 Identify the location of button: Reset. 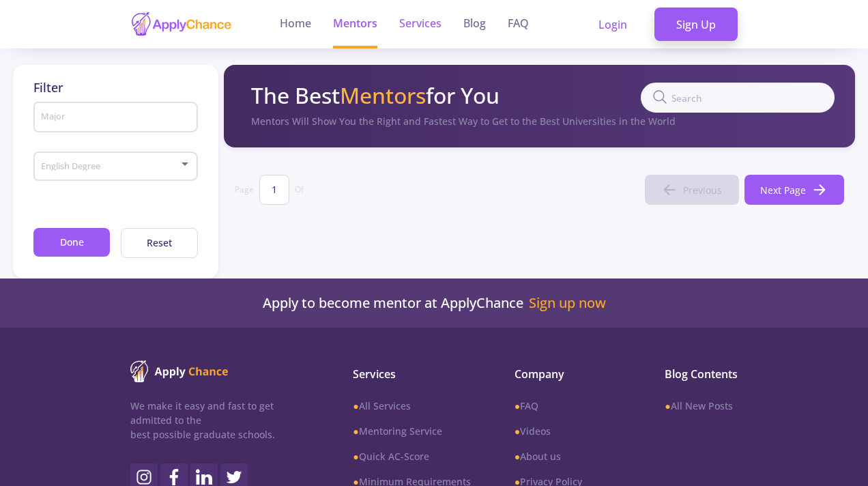
(159, 243).